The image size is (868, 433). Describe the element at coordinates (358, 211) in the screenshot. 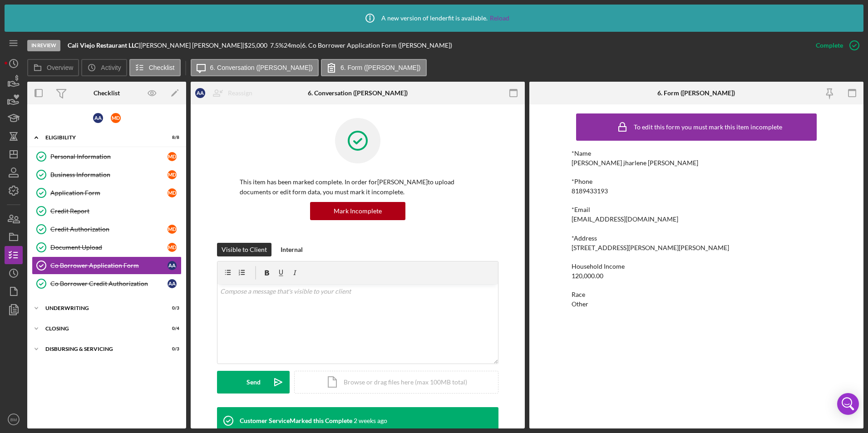

I see `div: Mark Incomplete` at that location.